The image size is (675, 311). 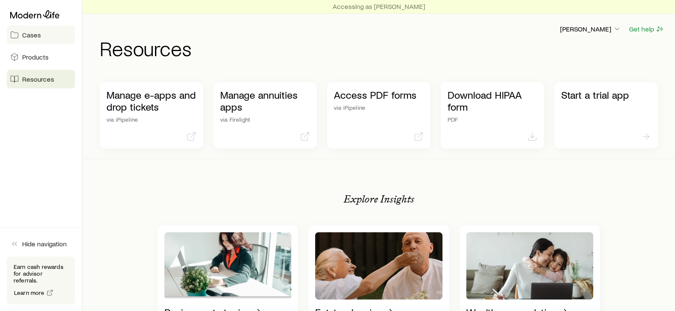 I want to click on span: Learn more, so click(x=29, y=293).